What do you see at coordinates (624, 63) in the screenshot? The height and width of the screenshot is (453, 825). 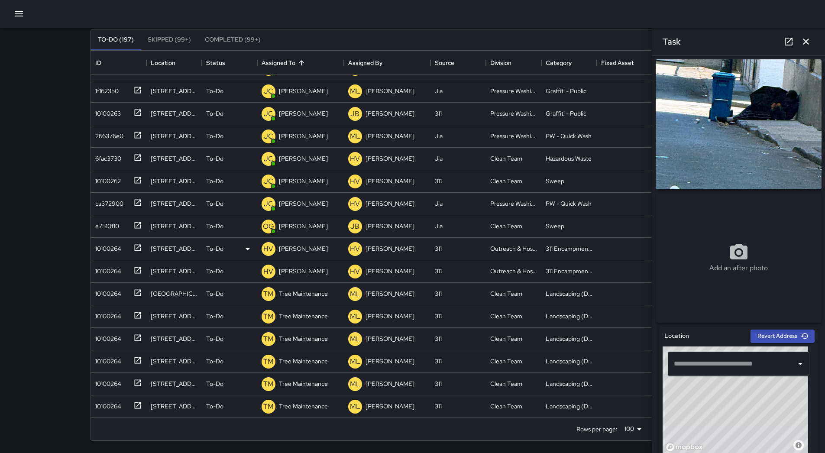 I see `div: Fixed Asset` at bounding box center [624, 63].